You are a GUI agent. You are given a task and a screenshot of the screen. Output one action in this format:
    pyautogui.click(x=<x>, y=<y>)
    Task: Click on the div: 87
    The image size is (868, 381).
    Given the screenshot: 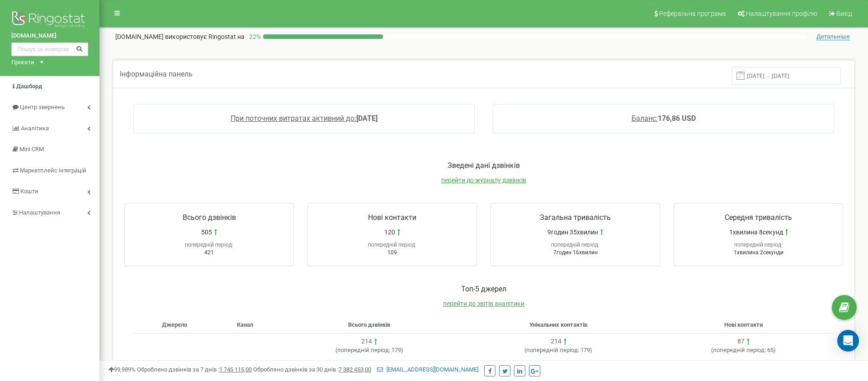 What is the action you would take?
    pyautogui.click(x=741, y=341)
    